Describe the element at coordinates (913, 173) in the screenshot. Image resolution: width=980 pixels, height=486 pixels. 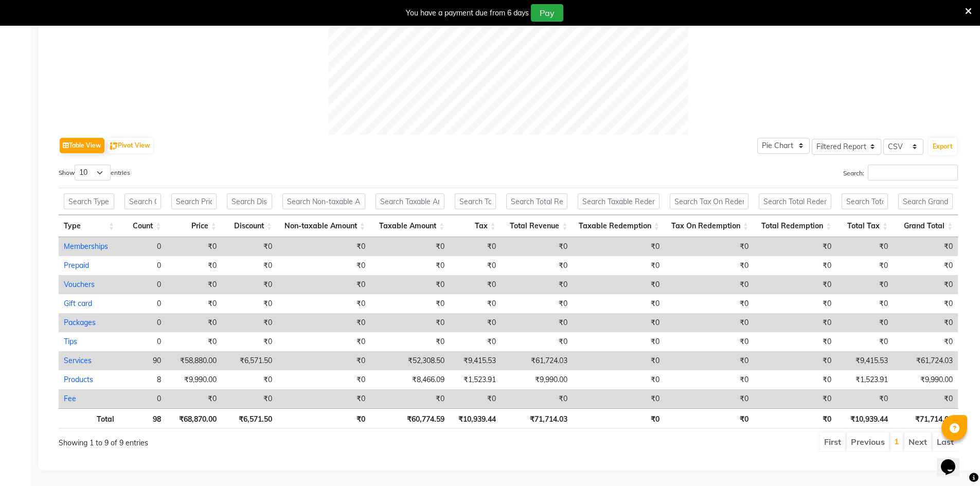
I see `input: Search:` at that location.